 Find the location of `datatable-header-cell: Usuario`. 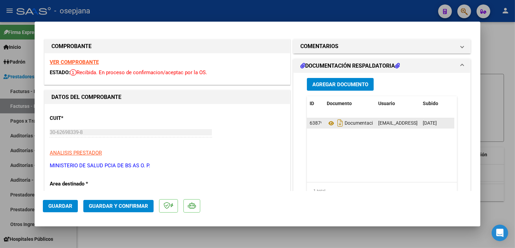

datatable-header-cell: Usuario is located at coordinates (398, 103).